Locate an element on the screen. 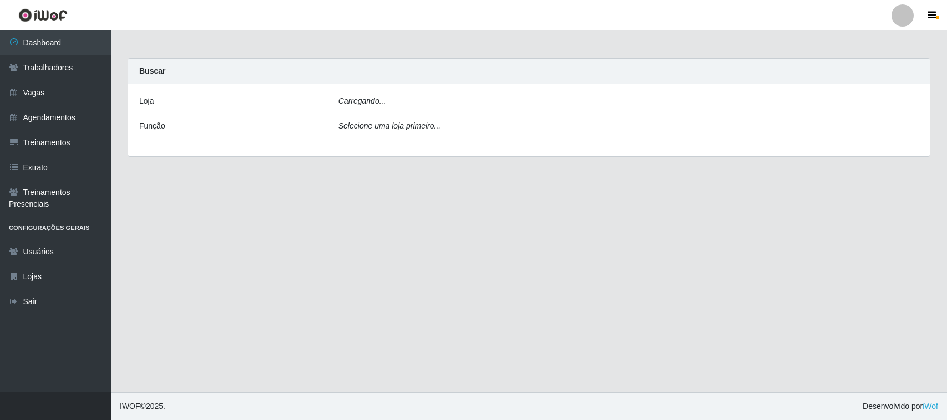 This screenshot has width=947, height=420. label: Função is located at coordinates (152, 126).